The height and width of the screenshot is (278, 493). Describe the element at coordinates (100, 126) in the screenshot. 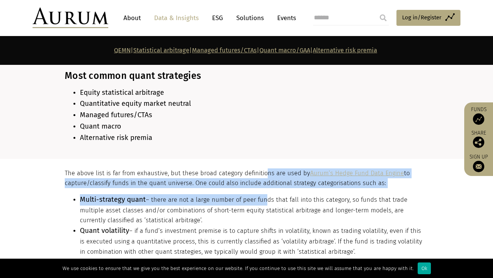

I see `span: Quant macro` at that location.